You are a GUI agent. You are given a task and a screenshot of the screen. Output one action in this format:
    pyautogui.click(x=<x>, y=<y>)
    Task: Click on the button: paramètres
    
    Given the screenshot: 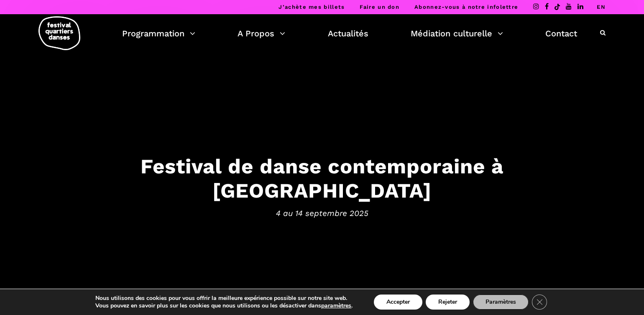 What is the action you would take?
    pyautogui.click(x=336, y=306)
    